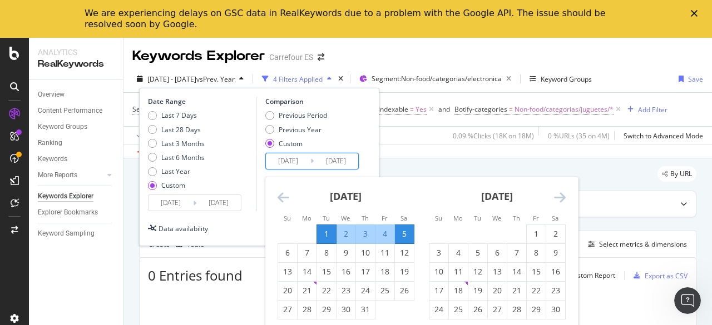  I want to click on div: RealKeywords, so click(76, 64).